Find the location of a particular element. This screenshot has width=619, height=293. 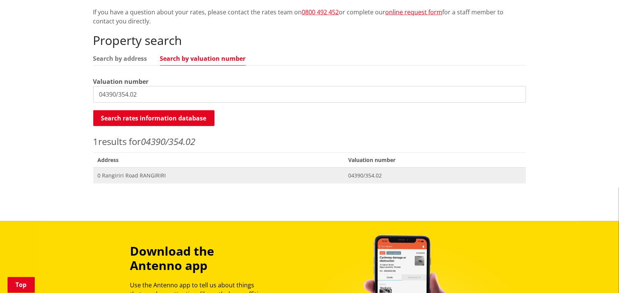

h2: Property search is located at coordinates (310, 40).